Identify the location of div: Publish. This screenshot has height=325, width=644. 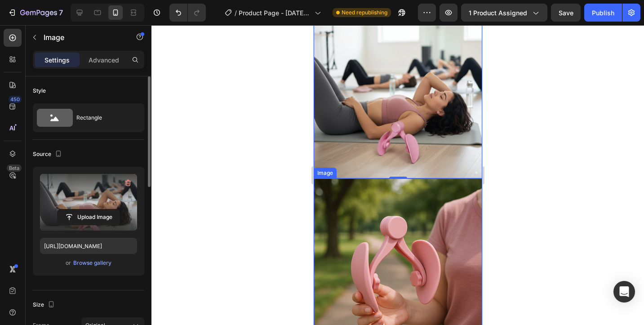
(603, 12).